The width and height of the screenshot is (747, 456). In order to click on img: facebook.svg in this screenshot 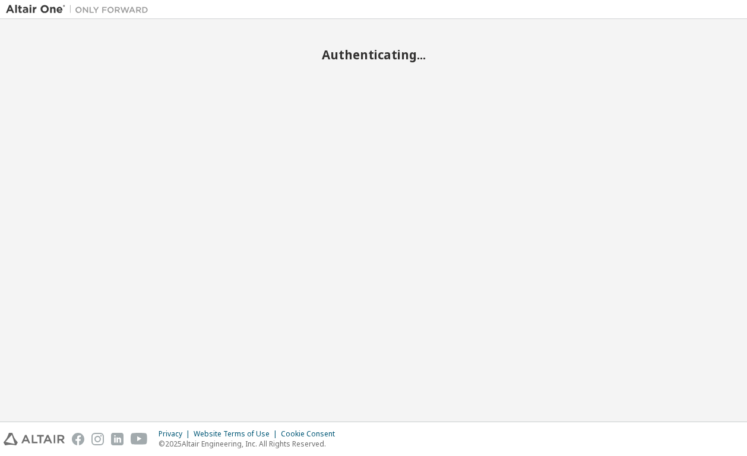, I will do `click(78, 439)`.